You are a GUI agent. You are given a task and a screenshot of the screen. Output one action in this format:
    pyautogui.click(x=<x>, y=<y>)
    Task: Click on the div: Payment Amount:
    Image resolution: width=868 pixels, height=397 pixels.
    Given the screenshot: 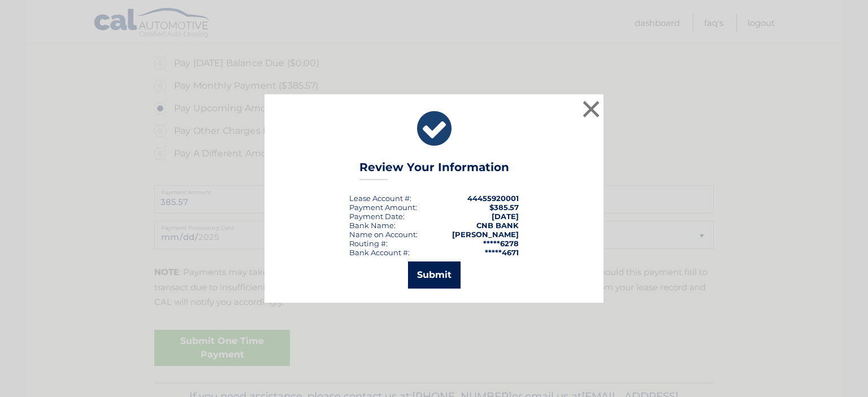 What is the action you would take?
    pyautogui.click(x=383, y=207)
    